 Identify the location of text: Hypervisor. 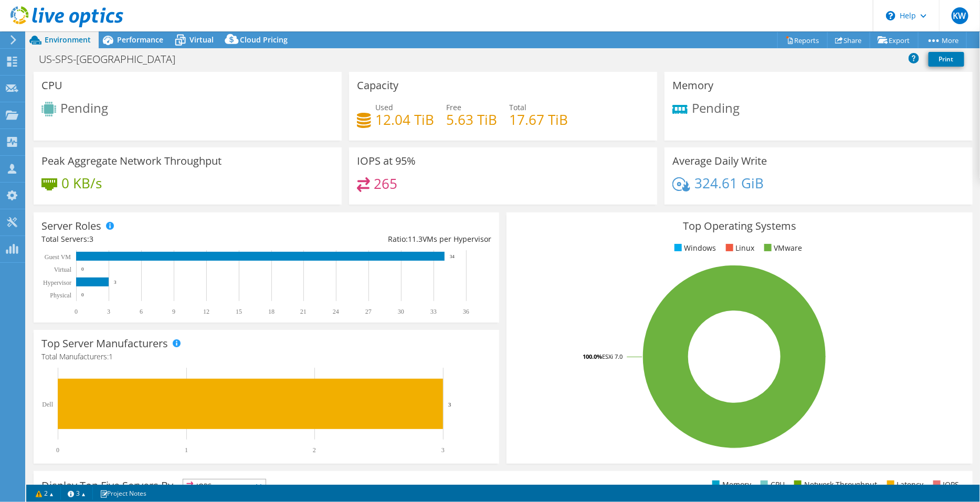
(57, 283).